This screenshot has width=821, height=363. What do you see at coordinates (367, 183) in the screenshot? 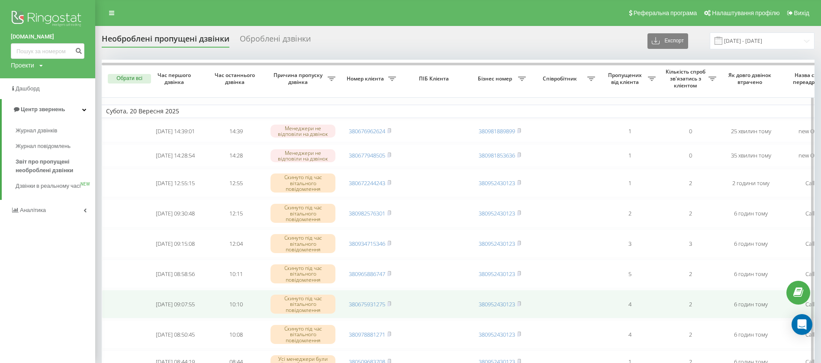
I see `a: 380672244243` at bounding box center [367, 183].